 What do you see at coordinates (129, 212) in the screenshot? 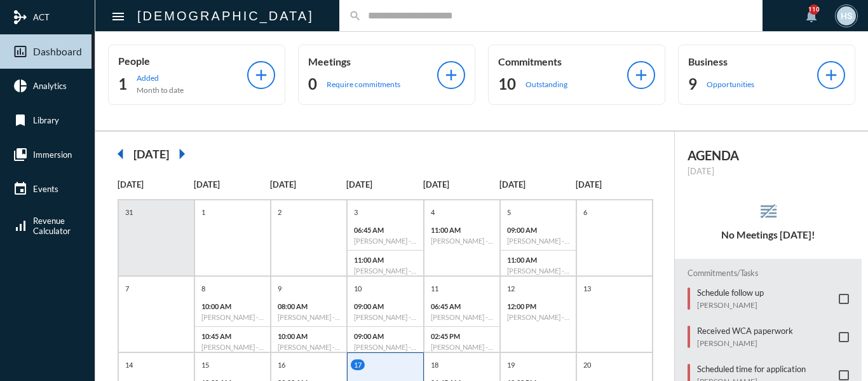
I see `p: 31` at bounding box center [129, 212].